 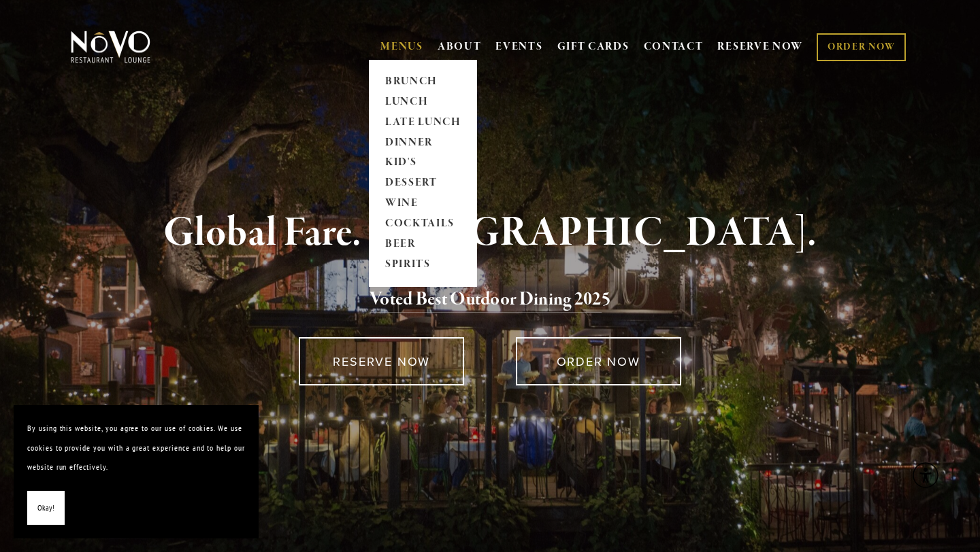 What do you see at coordinates (136, 448) in the screenshot?
I see `p: By using this website, you agree to our use of cookies. We use cookies to provide you with a grea...` at bounding box center [136, 448].